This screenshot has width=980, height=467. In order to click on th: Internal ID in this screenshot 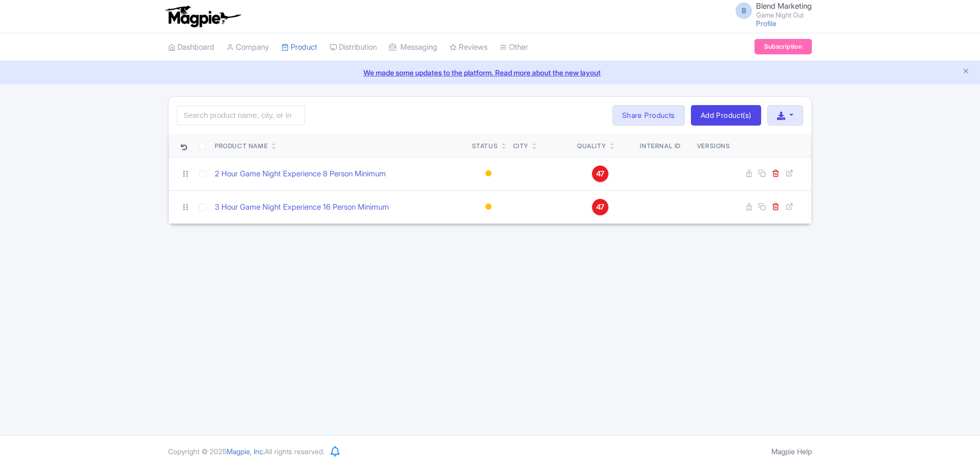, I will do `click(660, 146)`.